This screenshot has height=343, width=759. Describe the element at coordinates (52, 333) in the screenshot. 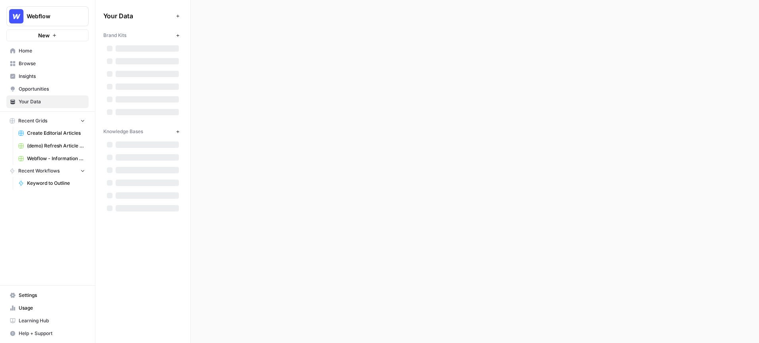

I see `span: Help + Support` at that location.